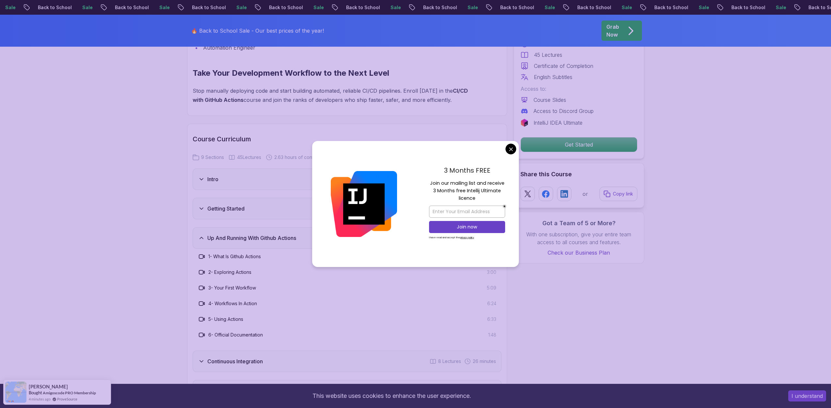 The width and height of the screenshot is (831, 408). I want to click on a: ProveSource, so click(67, 399).